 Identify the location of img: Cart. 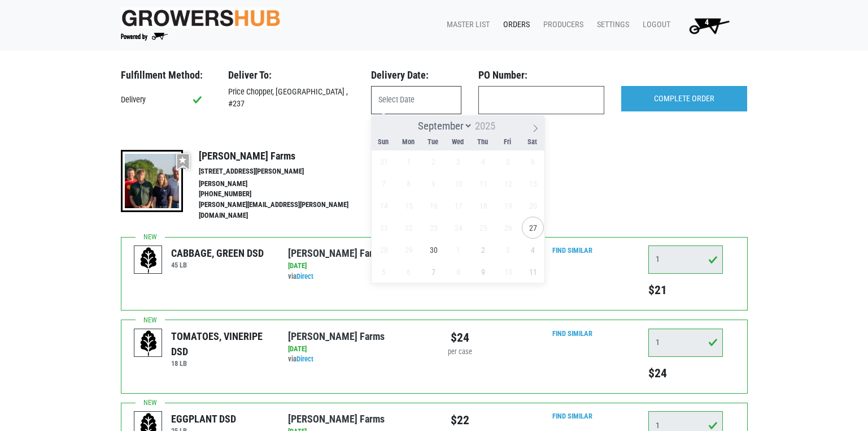
(709, 25).